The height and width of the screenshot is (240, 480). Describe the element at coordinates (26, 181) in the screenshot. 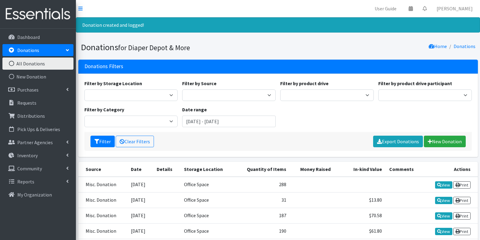

I see `p: Reports` at that location.